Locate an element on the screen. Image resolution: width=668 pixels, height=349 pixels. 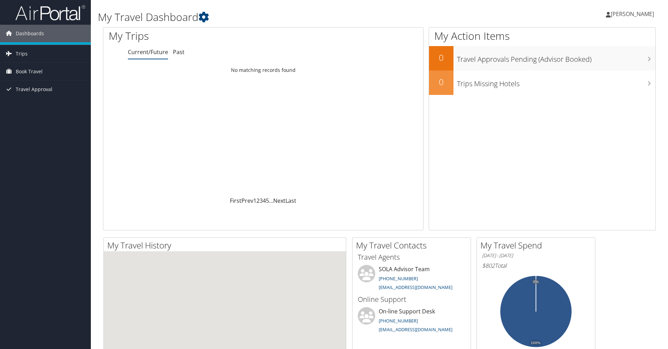
a: 0Travel Approvals Pending (Advisor Booked) is located at coordinates (542, 58).